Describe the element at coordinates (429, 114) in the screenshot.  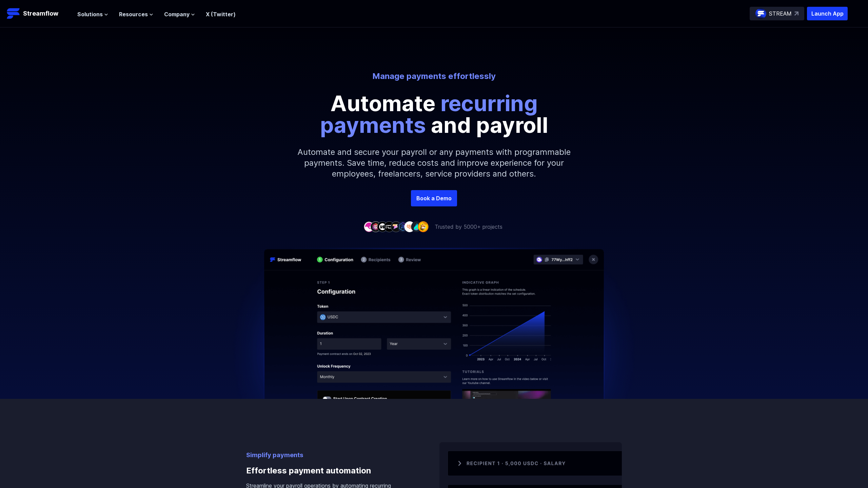
I see `span: recurring payments` at that location.